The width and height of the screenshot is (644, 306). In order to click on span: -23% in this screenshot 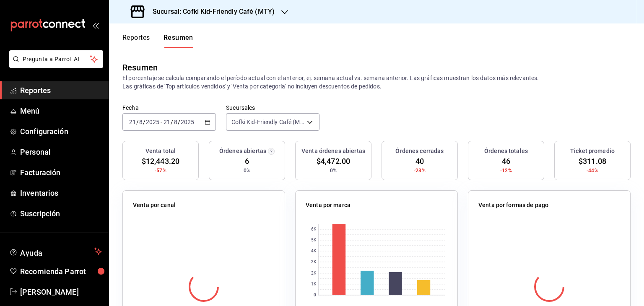, I will do `click(419, 170)`.